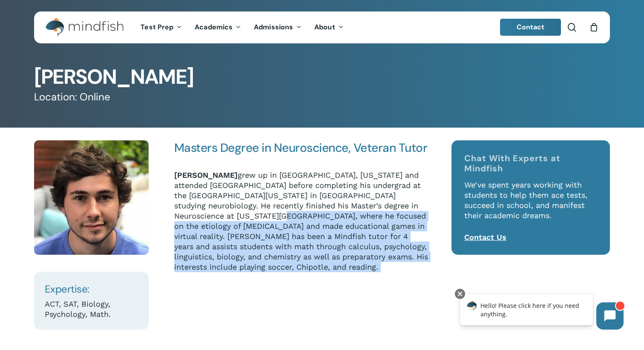 The width and height of the screenshot is (644, 350). I want to click on span: Hello! Please click here if you need anything., so click(79, 23).